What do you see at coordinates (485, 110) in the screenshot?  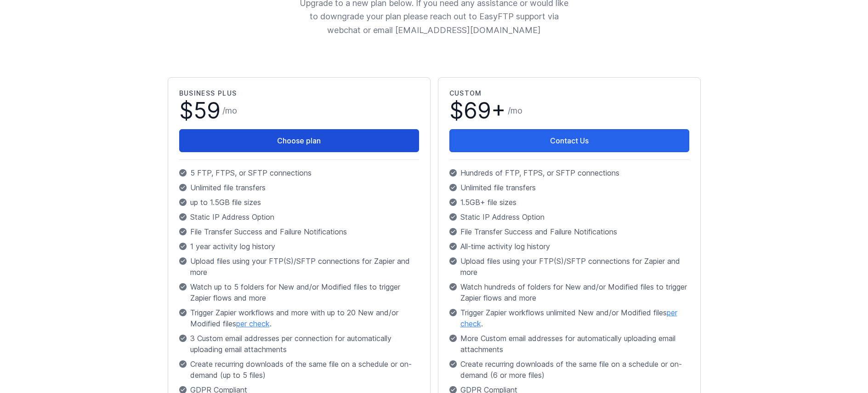 I see `span: 69+` at bounding box center [485, 110].